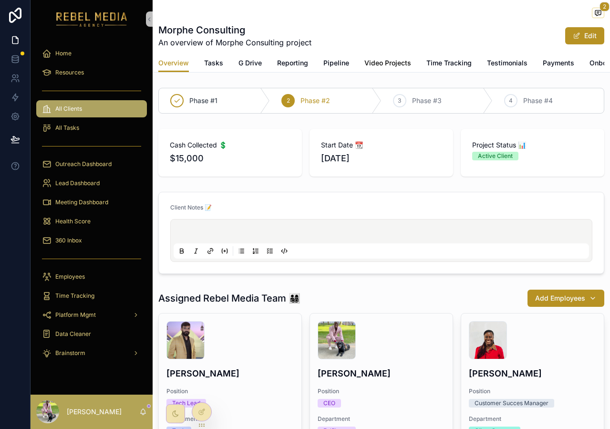 The width and height of the screenshot is (610, 429). What do you see at coordinates (381, 145) in the screenshot?
I see `span: Start Date 📆` at bounding box center [381, 145].